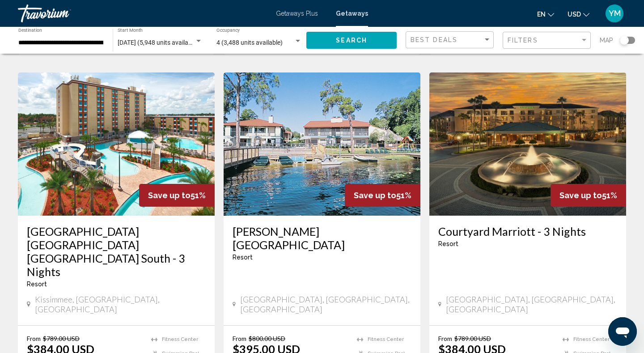  Describe the element at coordinates (297, 14) in the screenshot. I see `a: Getaways Plus` at that location.